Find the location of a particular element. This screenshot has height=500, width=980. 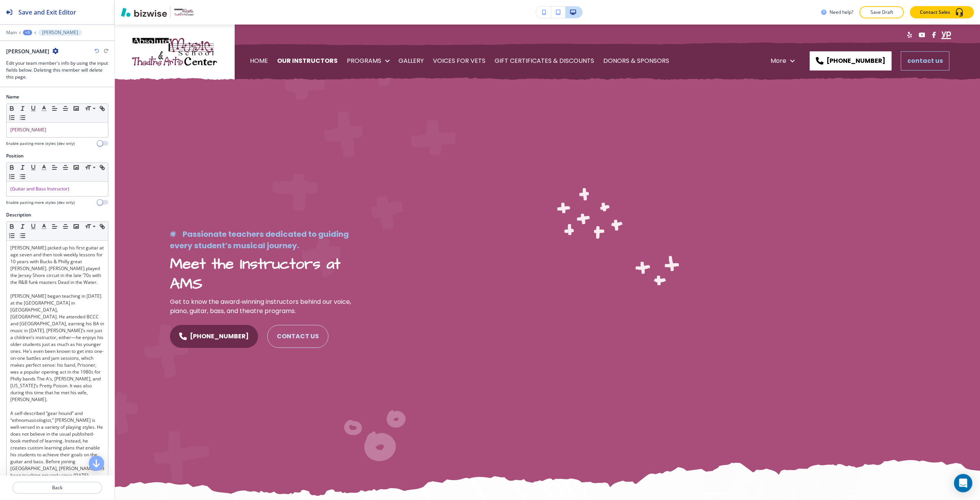

button: Back is located at coordinates (57, 488).